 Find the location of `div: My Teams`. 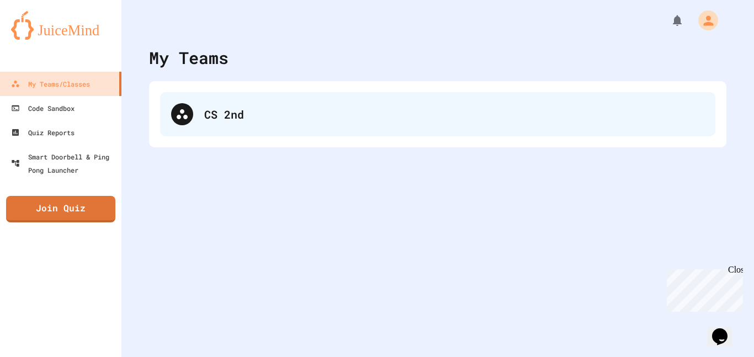

div: My Teams is located at coordinates (189, 57).